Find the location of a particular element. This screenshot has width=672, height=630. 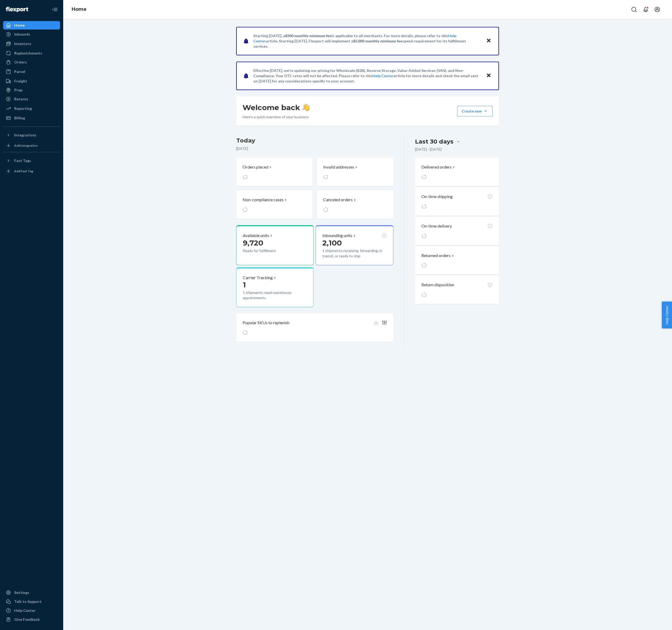

button: Invalid addresses is located at coordinates (355, 172).